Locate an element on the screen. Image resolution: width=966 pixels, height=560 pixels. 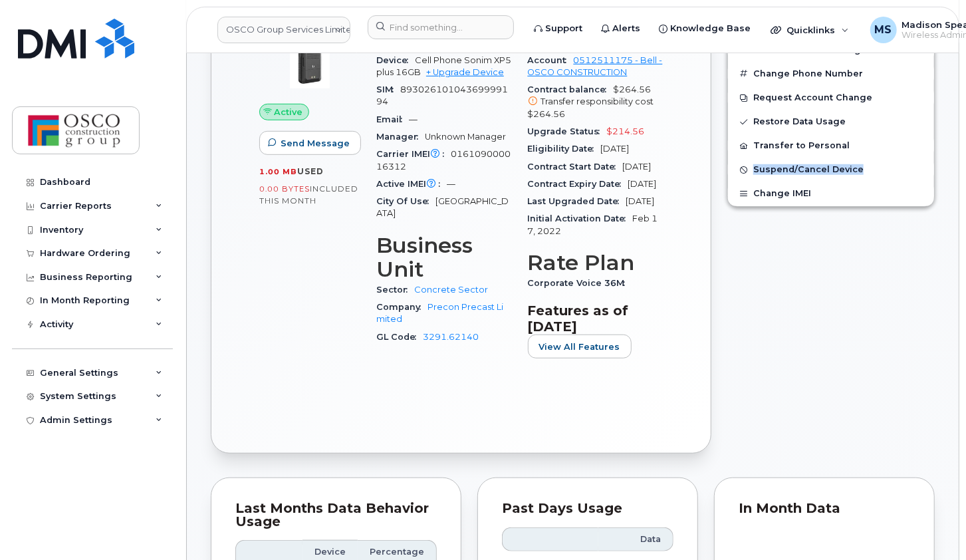
span: Suspend/Cancel Device is located at coordinates (808, 170).